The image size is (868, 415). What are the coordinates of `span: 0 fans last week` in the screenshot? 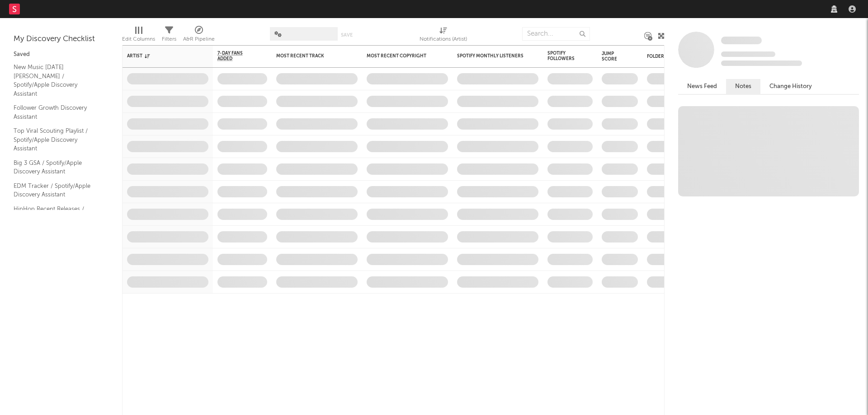 It's located at (761, 63).